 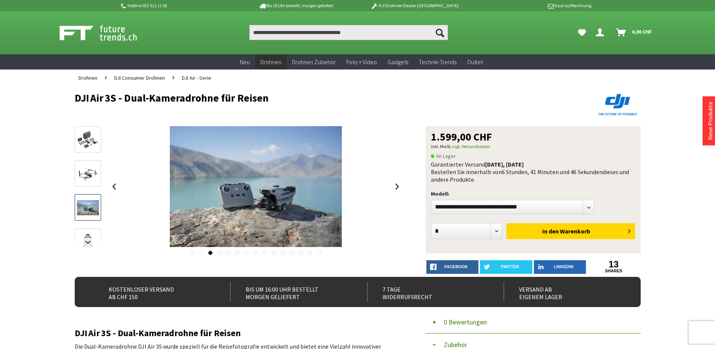 I want to click on span: DJI Consumer Drohnen, so click(x=140, y=78).